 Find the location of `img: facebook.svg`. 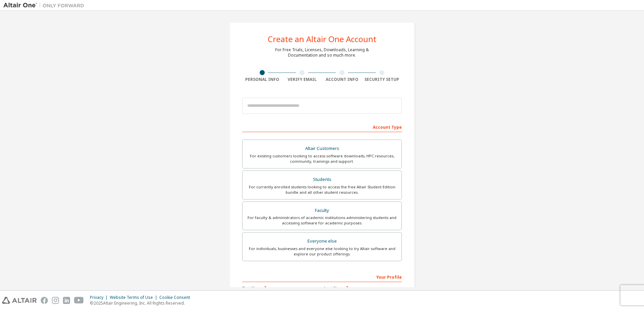

img: facebook.svg is located at coordinates (44, 301).